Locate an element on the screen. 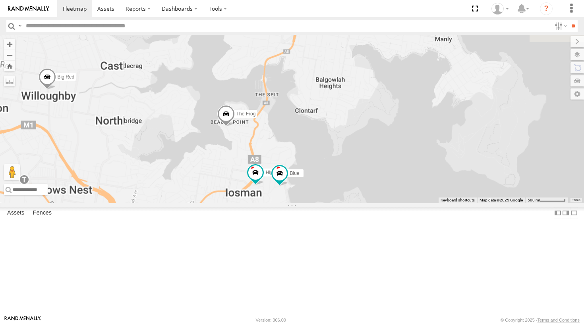  label: Fences is located at coordinates (42, 213).